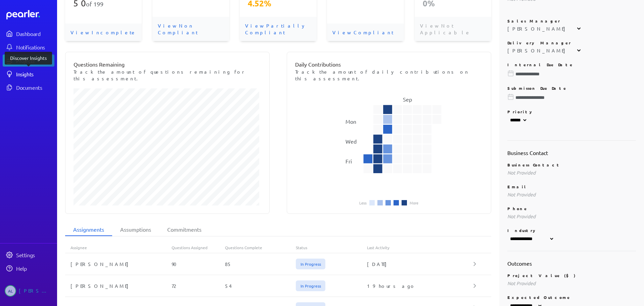 The width and height of the screenshot is (644, 306). What do you see at coordinates (407, 99) in the screenshot?
I see `text: Sep` at bounding box center [407, 99].